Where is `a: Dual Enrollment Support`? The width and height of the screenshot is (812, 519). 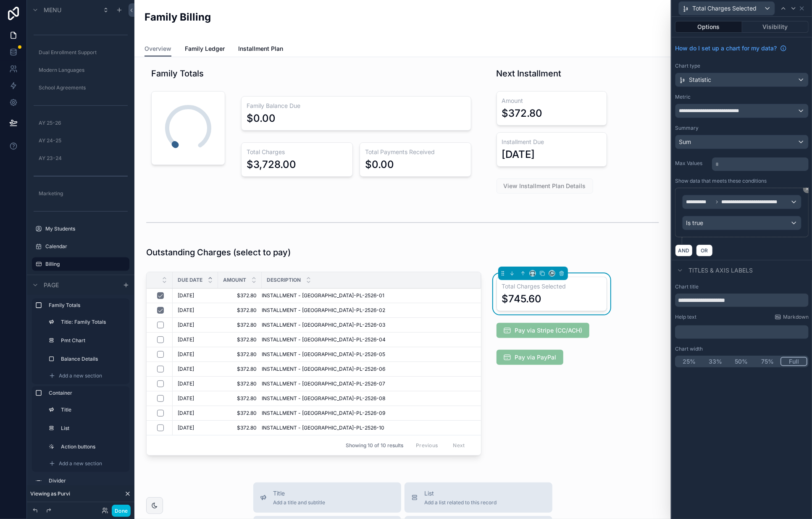
a: Dual Enrollment Support is located at coordinates (82, 53).